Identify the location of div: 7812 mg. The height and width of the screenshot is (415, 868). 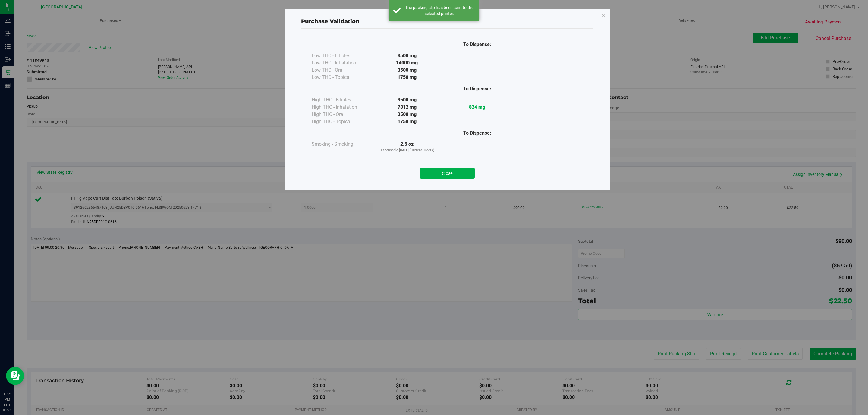
(407, 107).